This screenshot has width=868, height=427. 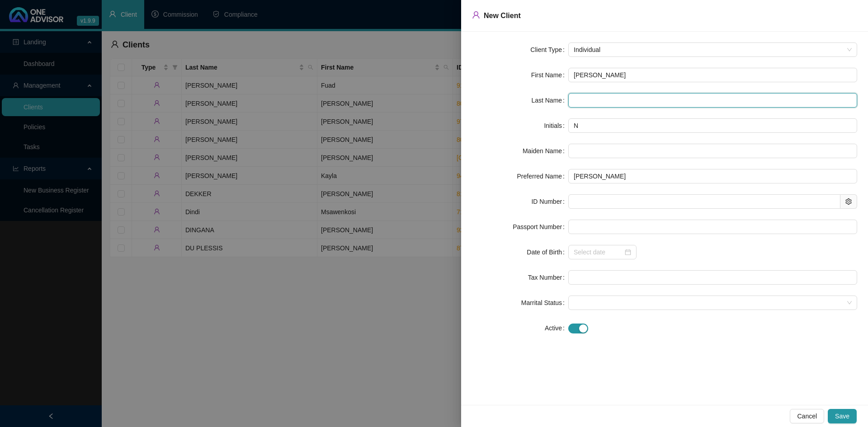 I want to click on label: Active, so click(x=556, y=328).